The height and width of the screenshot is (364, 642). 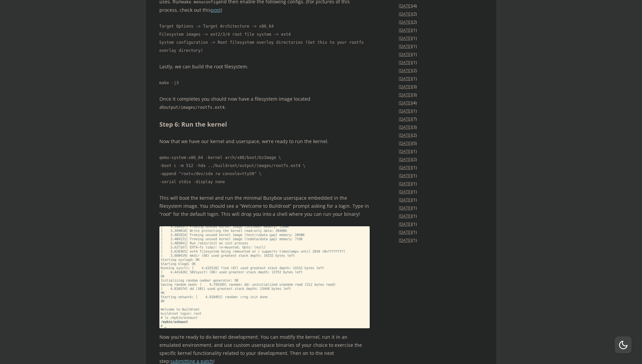 What do you see at coordinates (441, 143) in the screenshot?
I see `li: (5)` at bounding box center [441, 143].